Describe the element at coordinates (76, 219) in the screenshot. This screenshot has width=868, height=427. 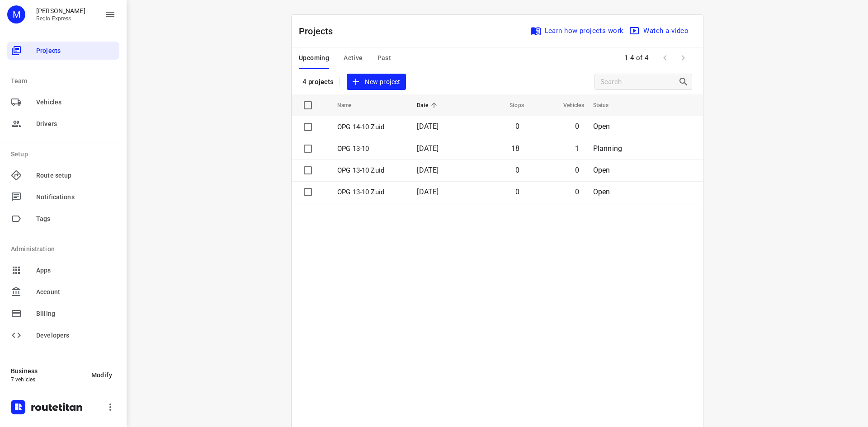
I see `span: Tags` at that location.